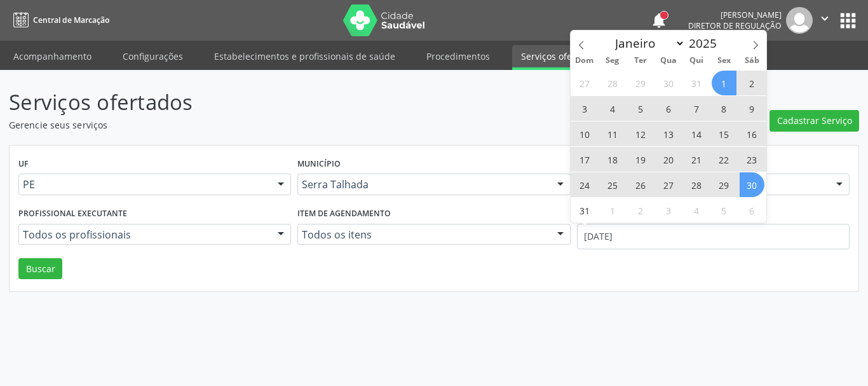 This screenshot has height=386, width=868. I want to click on span: Agosto 20, 2025, so click(668, 159).